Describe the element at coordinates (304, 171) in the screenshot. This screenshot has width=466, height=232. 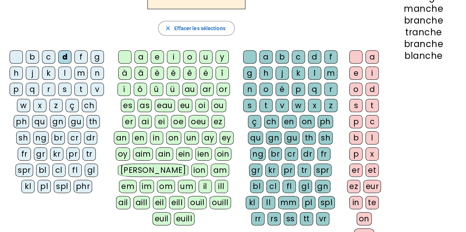
I see `div: tr` at that location.